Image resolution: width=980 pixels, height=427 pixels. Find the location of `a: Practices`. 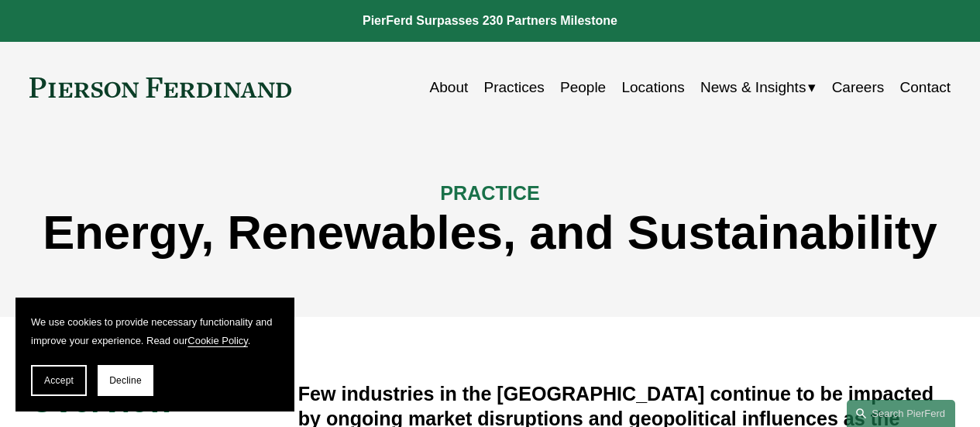

a: Practices is located at coordinates (514, 88).